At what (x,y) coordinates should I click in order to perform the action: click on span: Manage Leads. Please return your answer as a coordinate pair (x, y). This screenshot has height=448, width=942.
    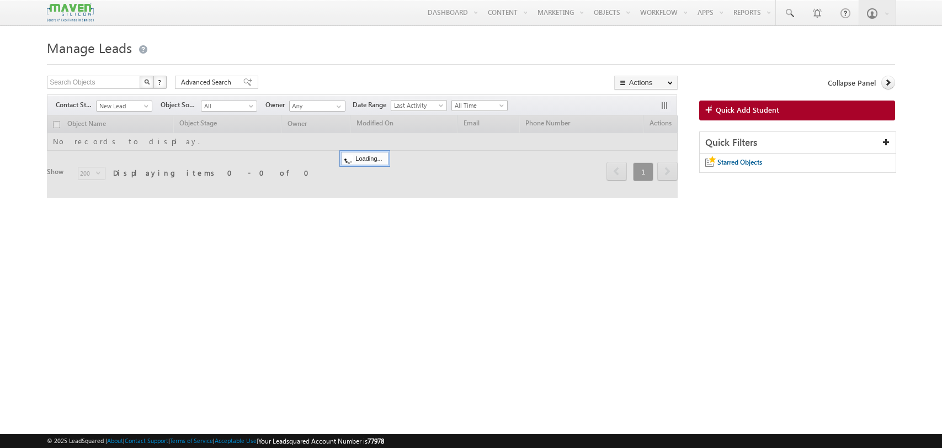
    Looking at the image, I should click on (89, 47).